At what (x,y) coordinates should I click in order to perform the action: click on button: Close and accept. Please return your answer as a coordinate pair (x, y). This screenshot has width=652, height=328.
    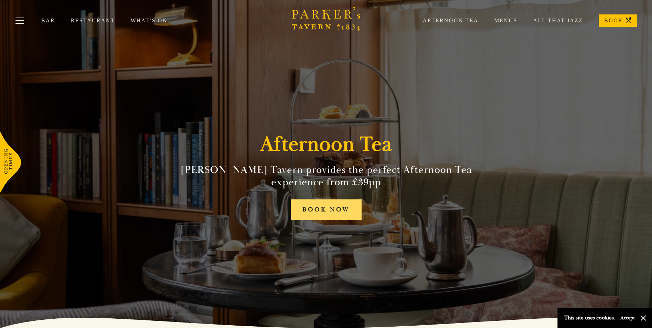
    Looking at the image, I should click on (644, 318).